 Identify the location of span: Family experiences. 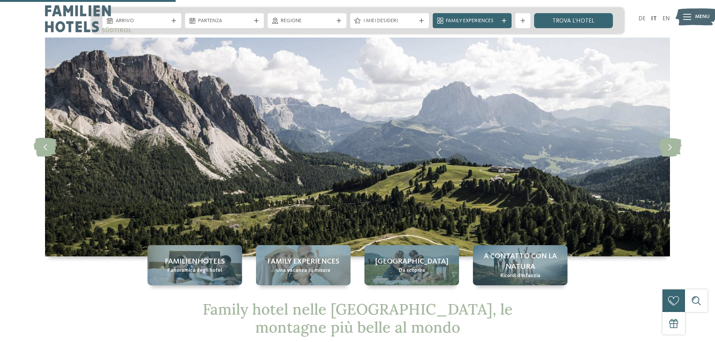
(303, 261).